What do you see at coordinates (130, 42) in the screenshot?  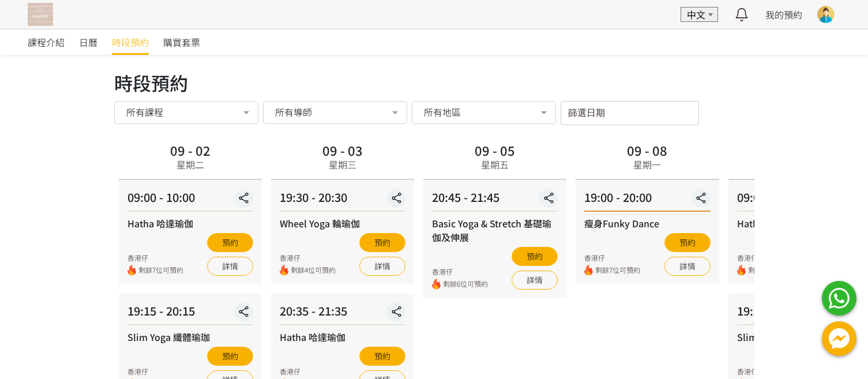 I see `span: 時段預約` at bounding box center [130, 42].